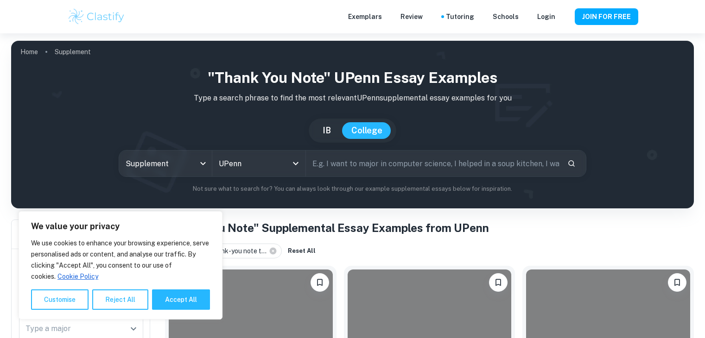 The image size is (705, 338). I want to click on a: Clastify logo, so click(96, 17).